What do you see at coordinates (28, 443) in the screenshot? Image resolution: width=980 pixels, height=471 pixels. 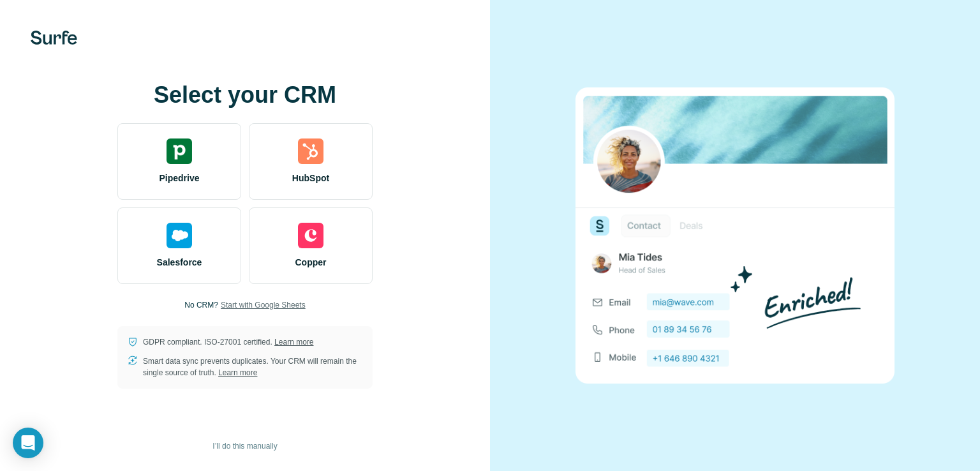 I see `div: Open Intercom Messenger` at bounding box center [28, 443].